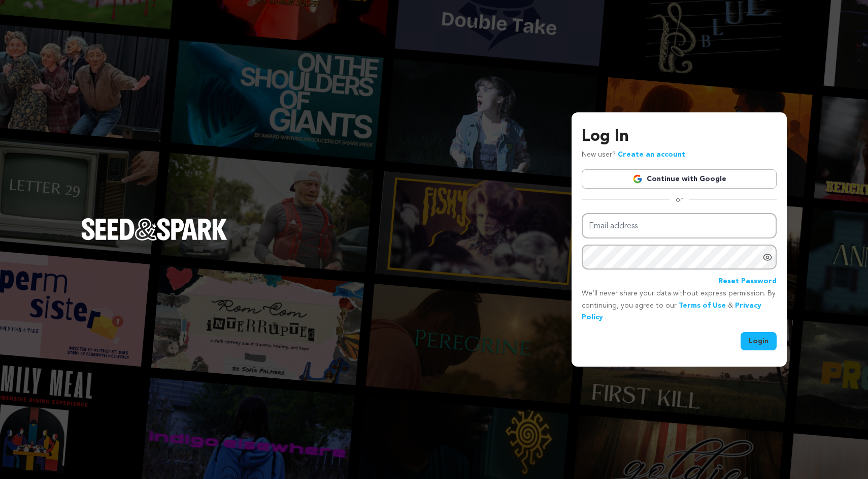  What do you see at coordinates (702, 306) in the screenshot?
I see `a: Terms of Use` at bounding box center [702, 306].